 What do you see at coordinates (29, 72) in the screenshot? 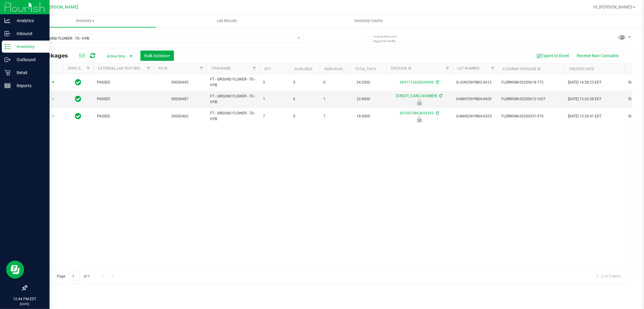
I see `p: Retail` at bounding box center [29, 72].